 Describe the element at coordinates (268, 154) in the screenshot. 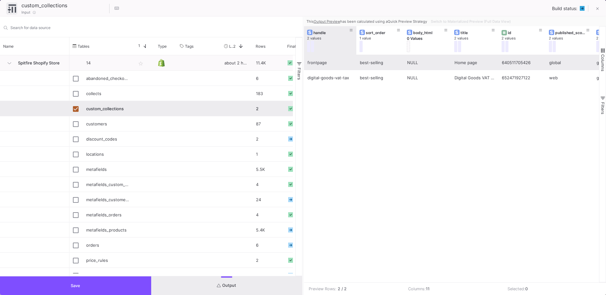

I see `div: 1` at that location.